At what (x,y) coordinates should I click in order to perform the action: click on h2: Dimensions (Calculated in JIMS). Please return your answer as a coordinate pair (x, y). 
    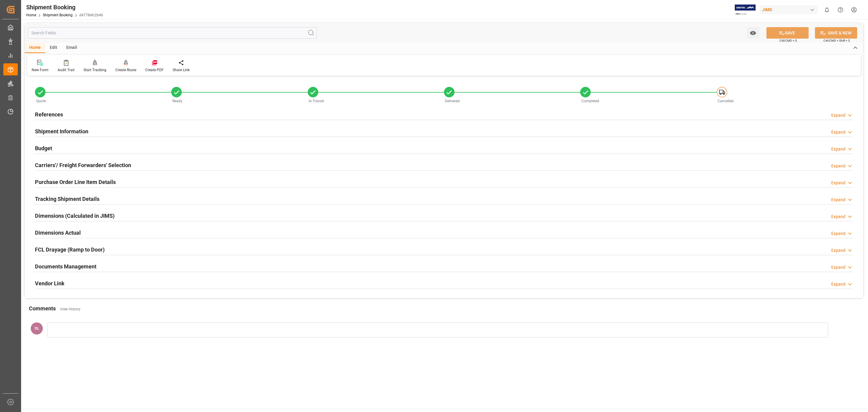
    Looking at the image, I should click on (75, 216).